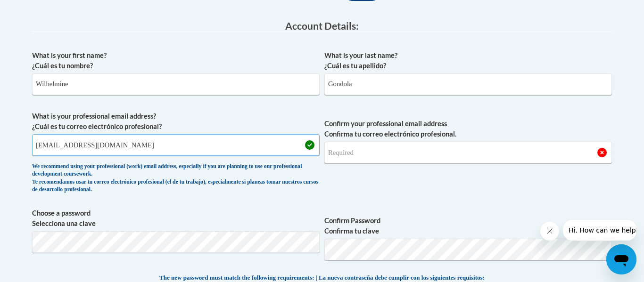  I want to click on label: Choose a password Selecciona una clave, so click(176, 219).